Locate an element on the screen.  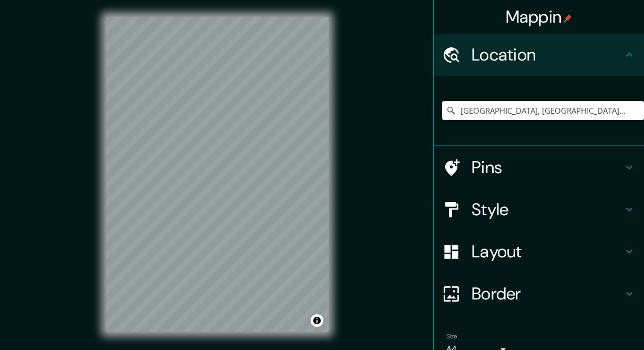
button: Toggle attribution is located at coordinates (317, 321).